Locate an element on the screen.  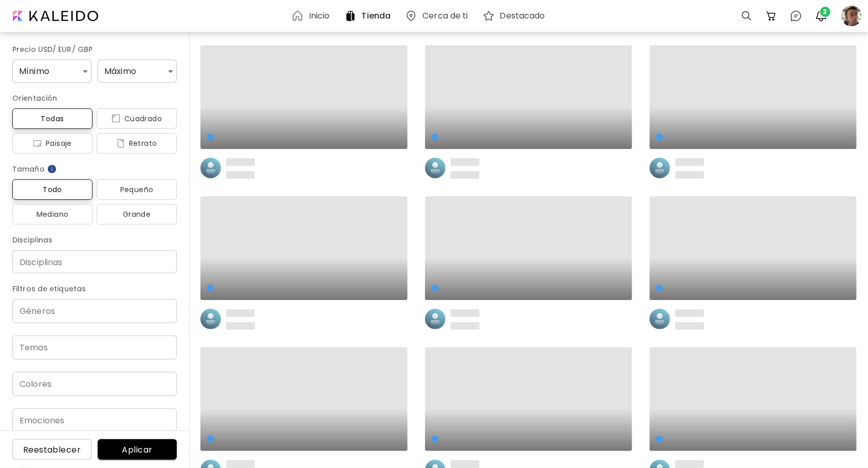
a: Destacado is located at coordinates (516, 16).